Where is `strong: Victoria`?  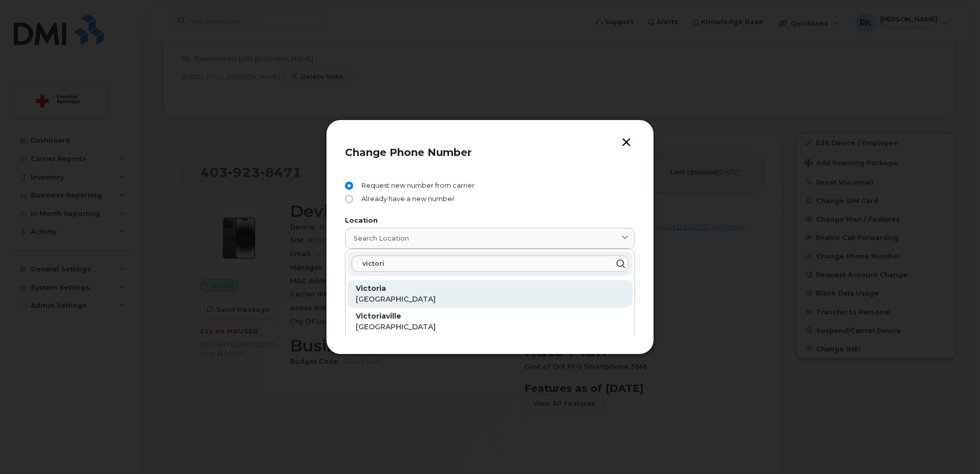
strong: Victoria is located at coordinates (371, 288).